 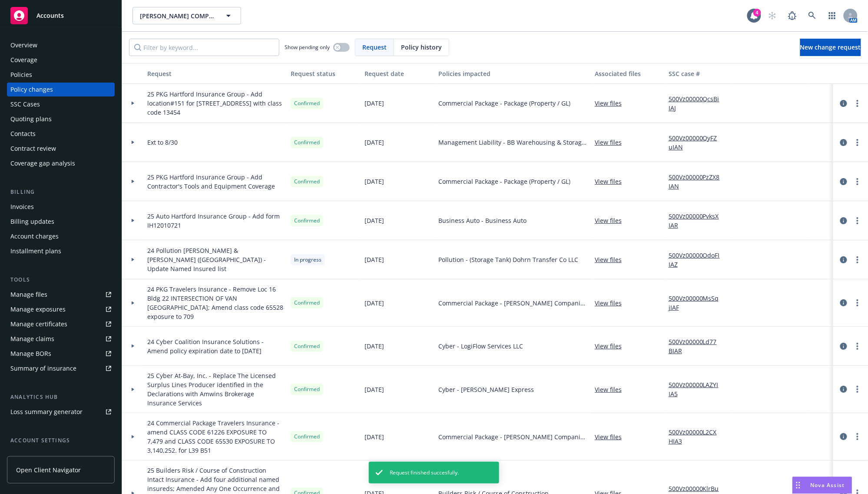 What do you see at coordinates (25, 104) in the screenshot?
I see `div: SSC Cases` at bounding box center [25, 104].